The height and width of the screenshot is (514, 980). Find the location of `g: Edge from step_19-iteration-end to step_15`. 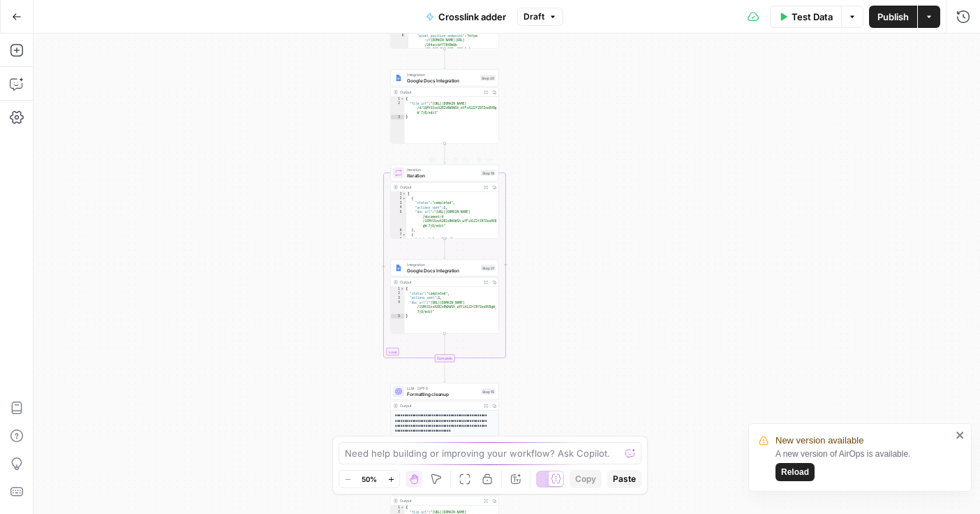

g: Edge from step_19-iteration-end to step_15 is located at coordinates (445, 372).